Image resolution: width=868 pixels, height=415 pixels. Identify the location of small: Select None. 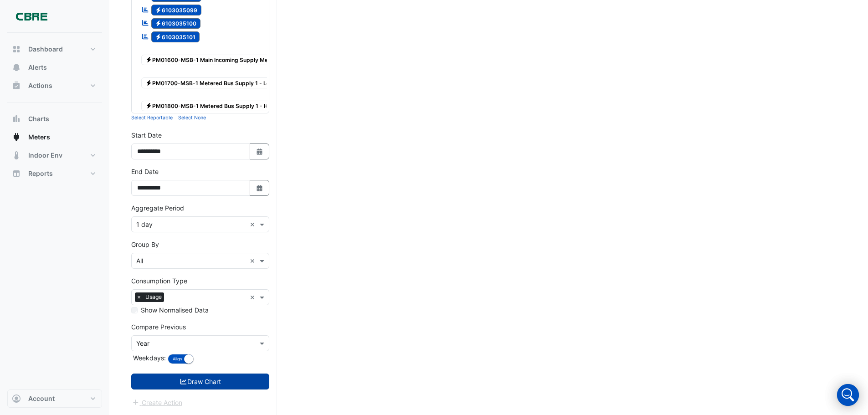
(192, 118).